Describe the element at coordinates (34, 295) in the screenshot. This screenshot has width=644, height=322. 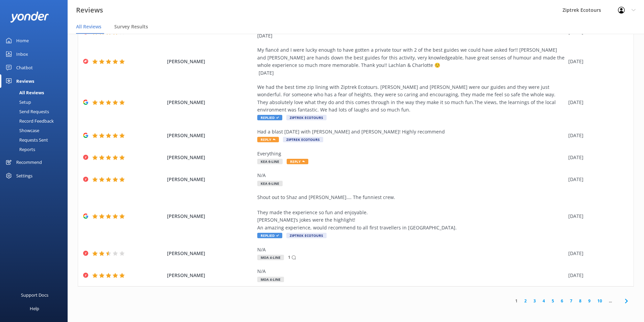
I see `div: Support Docs` at that location.